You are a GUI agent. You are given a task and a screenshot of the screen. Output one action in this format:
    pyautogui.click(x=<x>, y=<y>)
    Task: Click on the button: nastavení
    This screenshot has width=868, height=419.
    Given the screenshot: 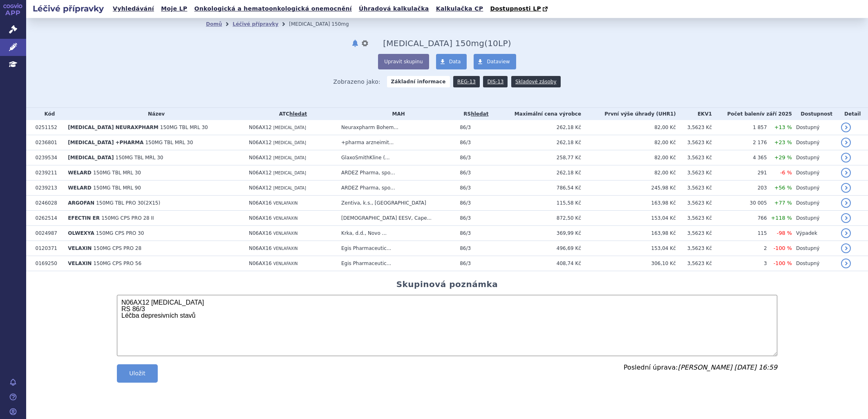 What is the action you would take?
    pyautogui.click(x=365, y=44)
    